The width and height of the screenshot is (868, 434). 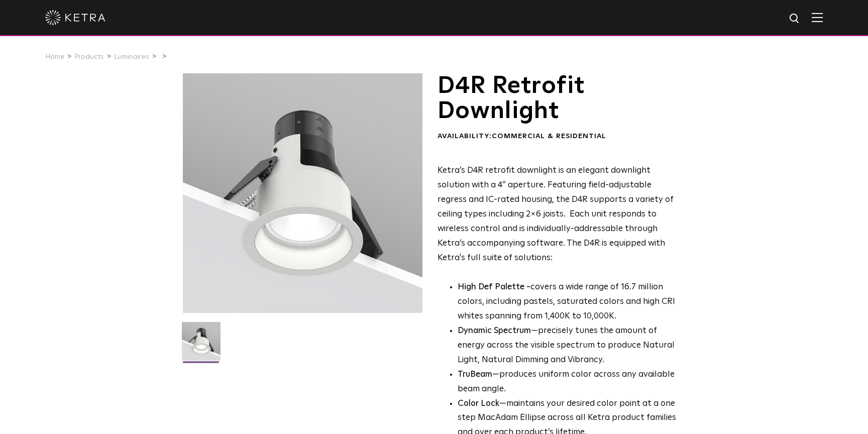 What do you see at coordinates (570, 345) in the screenshot?
I see `li: —precisely tunes the amount of energy across the visible spectrum to produce Natural Light, Natur...` at bounding box center [570, 345].